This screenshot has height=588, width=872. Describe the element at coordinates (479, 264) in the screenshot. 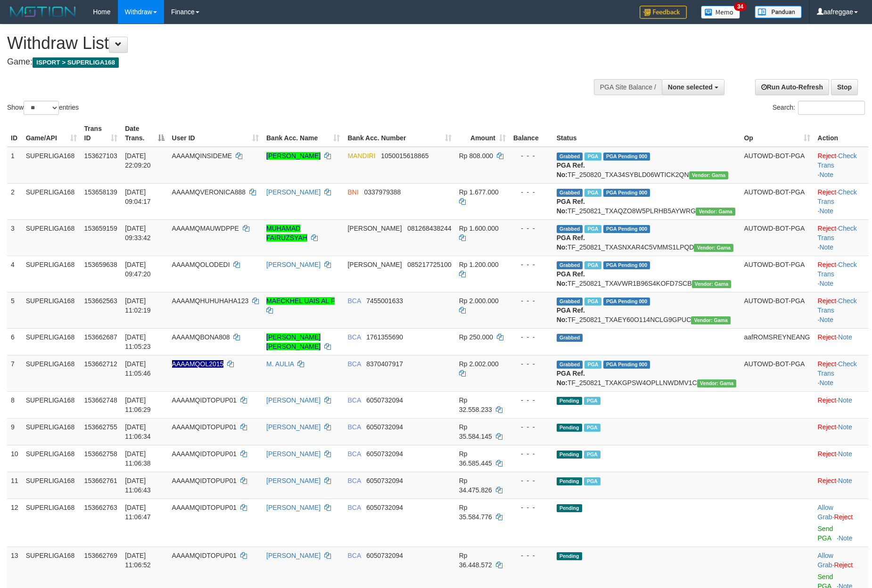

I see `span: Rp 1.200.000` at that location.